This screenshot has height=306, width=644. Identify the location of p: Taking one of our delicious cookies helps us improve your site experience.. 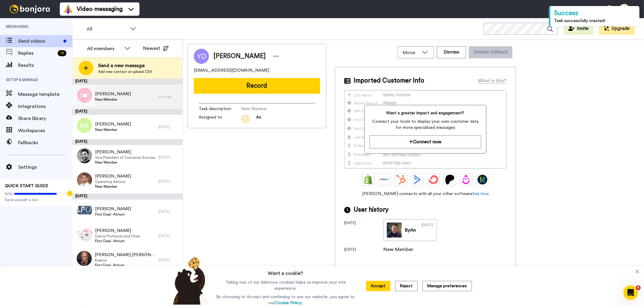
(285, 285).